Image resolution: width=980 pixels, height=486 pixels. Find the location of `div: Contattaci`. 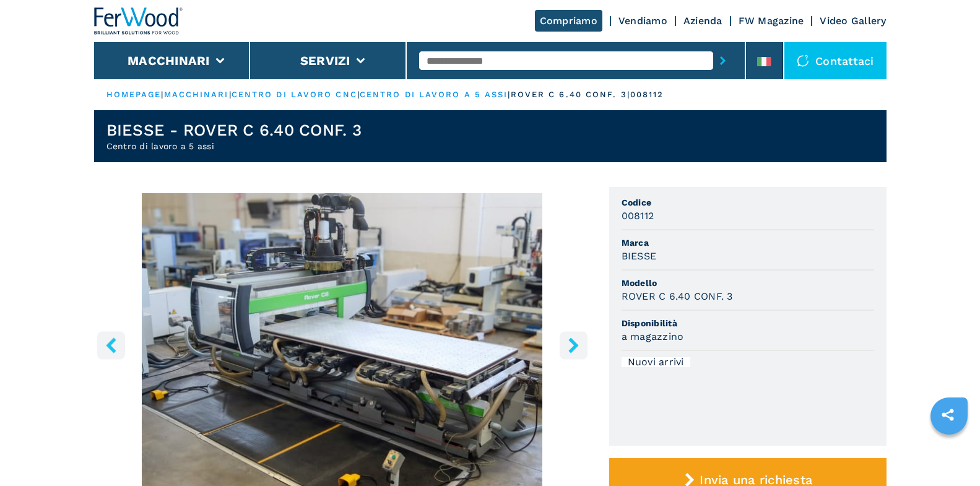

div: Contattaci is located at coordinates (835, 60).